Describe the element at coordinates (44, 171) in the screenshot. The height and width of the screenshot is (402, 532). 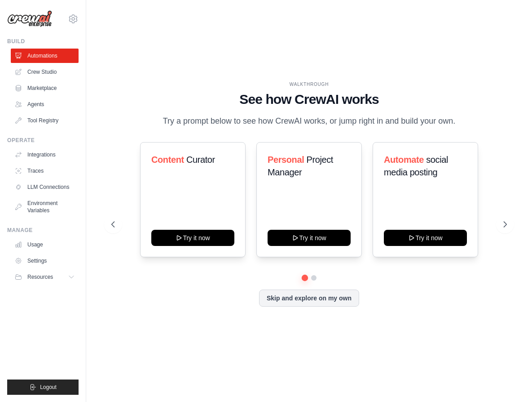
I see `a: Traces` at that location.